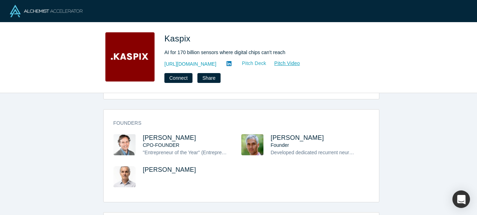 The height and width of the screenshot is (215, 477). What do you see at coordinates (161, 145) in the screenshot?
I see `span: CPO-FOUNDER` at bounding box center [161, 145].